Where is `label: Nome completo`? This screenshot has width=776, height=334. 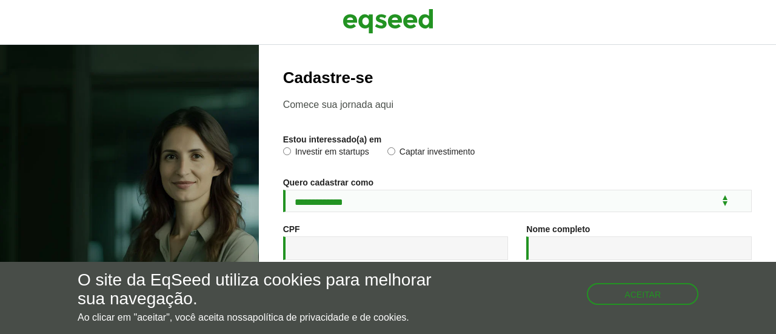
label: Nome completo is located at coordinates (558, 229).